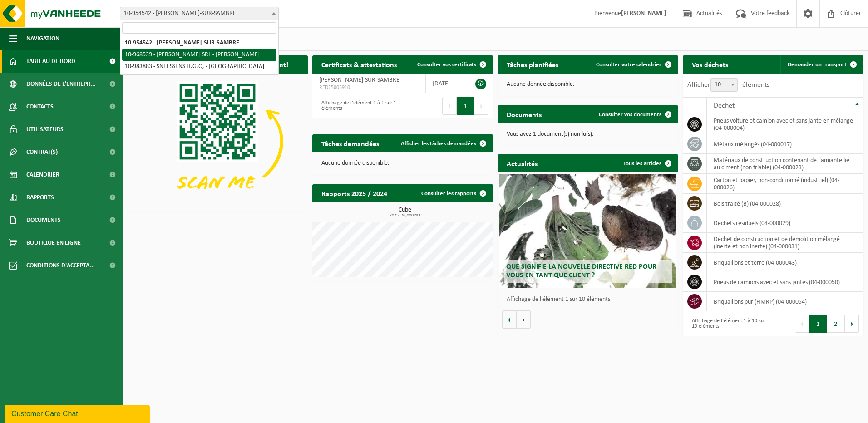  Describe the element at coordinates (405, 216) in the screenshot. I see `span: 2025: 26,000 m3` at that location.